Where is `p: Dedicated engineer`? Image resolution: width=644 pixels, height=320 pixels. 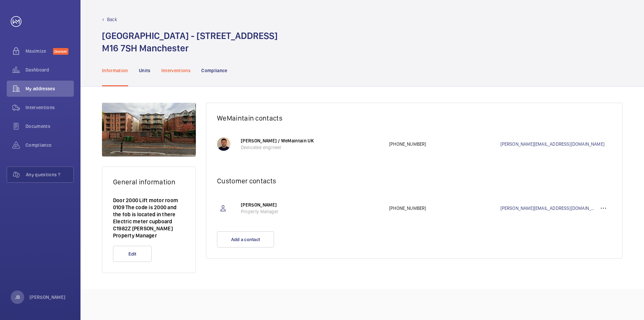
p: Dedicated engineer is located at coordinates (311, 147).